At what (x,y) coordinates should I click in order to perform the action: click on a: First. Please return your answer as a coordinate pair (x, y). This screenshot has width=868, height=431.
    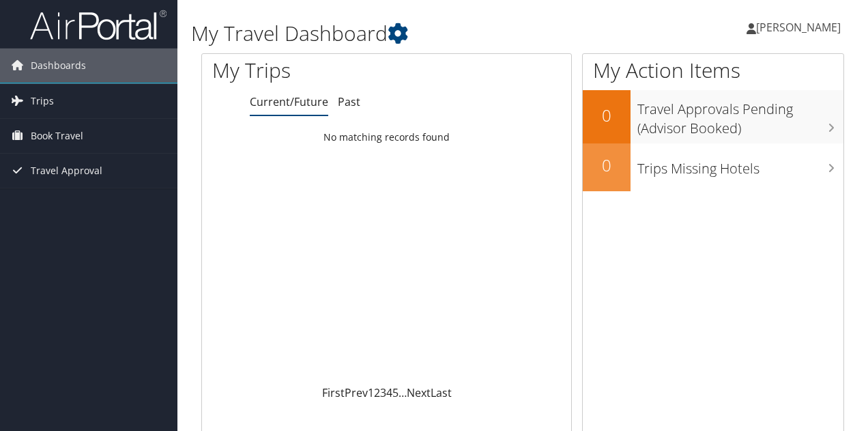
    Looking at the image, I should click on (333, 393).